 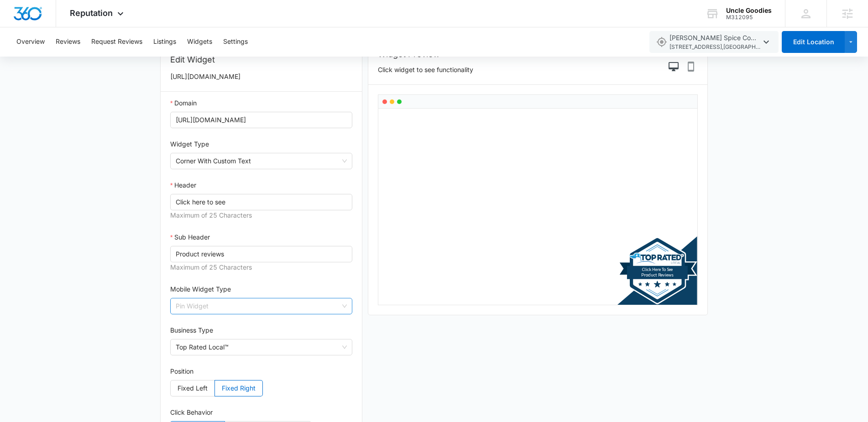 What do you see at coordinates (749, 10) in the screenshot?
I see `div: account name` at bounding box center [749, 10].